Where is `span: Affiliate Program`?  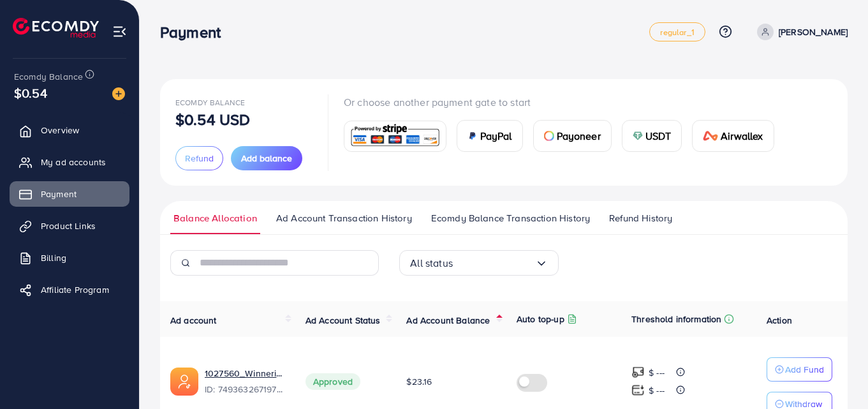
span: Affiliate Program is located at coordinates (74, 289).